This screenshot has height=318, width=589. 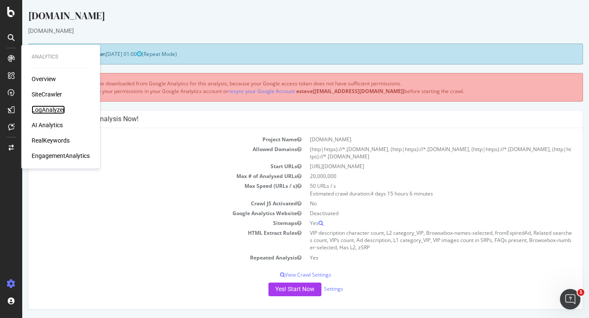 I want to click on td: Repeated Analysis, so click(x=148, y=258).